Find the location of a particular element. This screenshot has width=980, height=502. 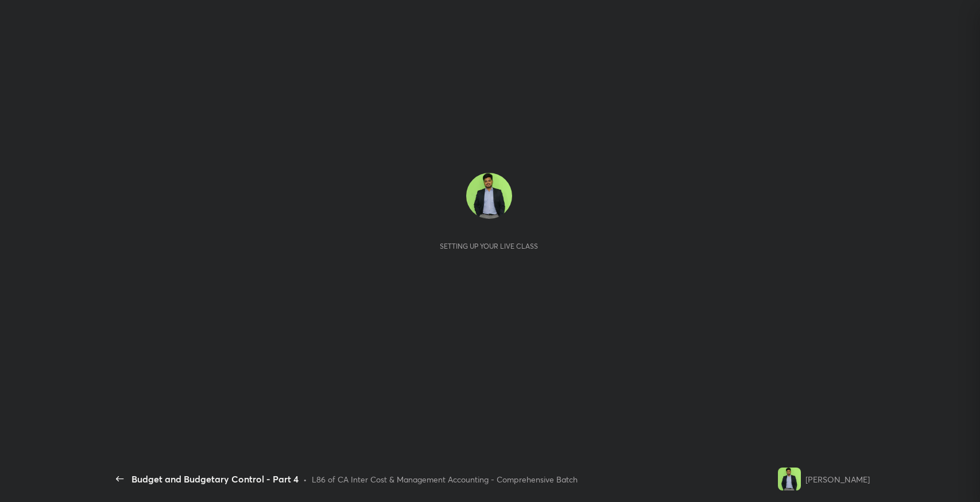

div: L86 of CA Inter Cost & Management Accounting - Comprehensive Batch is located at coordinates (445, 479).